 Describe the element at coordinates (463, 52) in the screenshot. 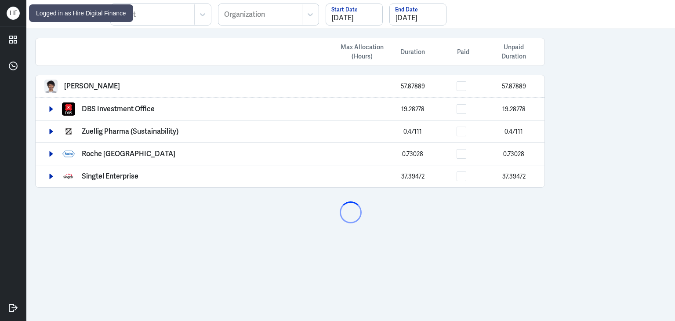

I see `div: Paid` at that location.